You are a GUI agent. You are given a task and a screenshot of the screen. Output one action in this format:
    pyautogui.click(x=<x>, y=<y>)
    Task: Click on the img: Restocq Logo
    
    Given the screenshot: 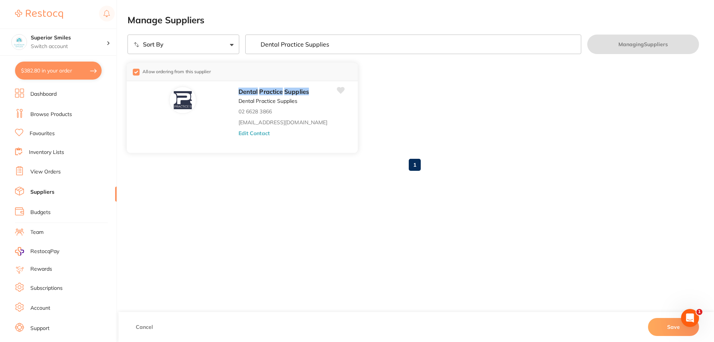 What is the action you would take?
    pyautogui.click(x=39, y=14)
    